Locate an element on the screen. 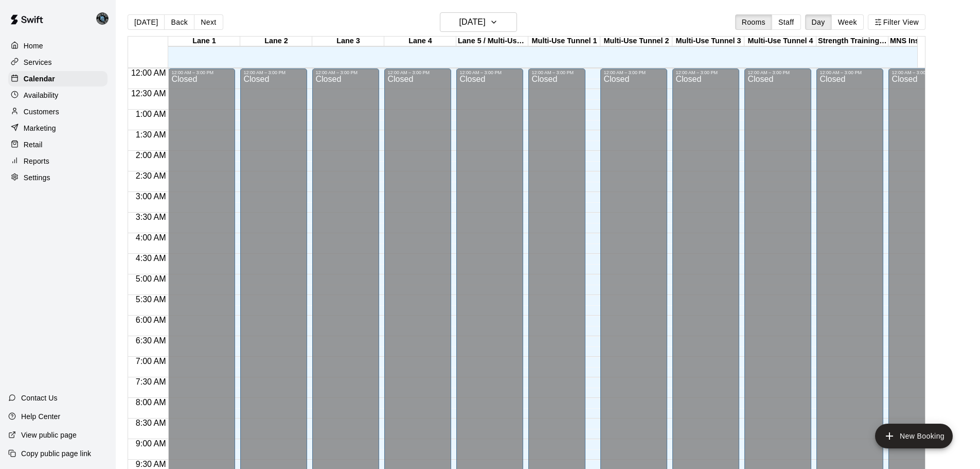 The height and width of the screenshot is (469, 980). span: 5:00 AM is located at coordinates (151, 278).